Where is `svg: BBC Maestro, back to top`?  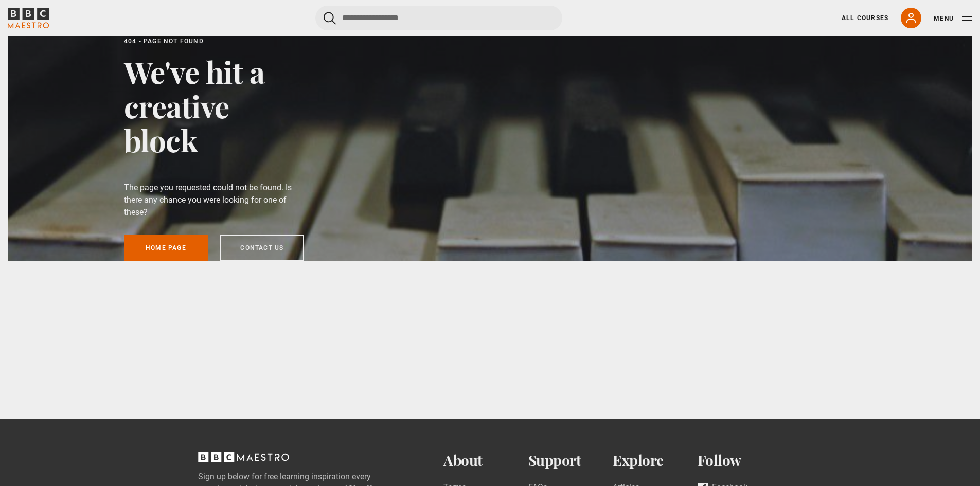
svg: BBC Maestro, back to top is located at coordinates (243, 457).